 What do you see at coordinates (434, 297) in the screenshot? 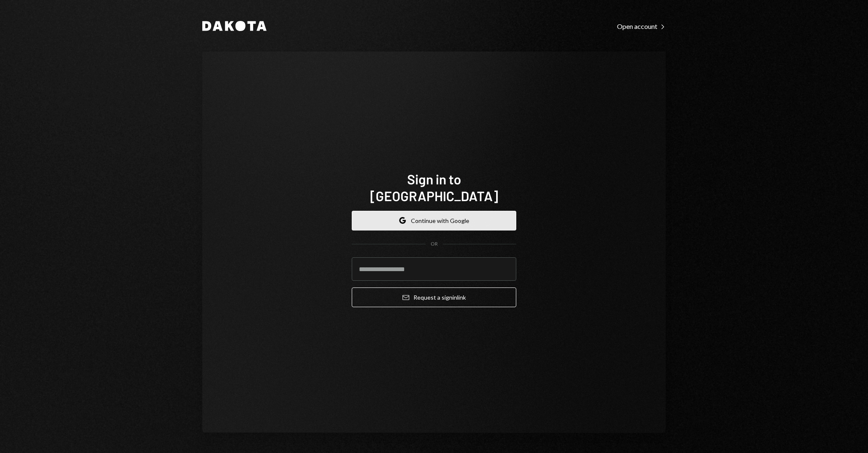
I see `button: Request a signinlink` at bounding box center [434, 297].